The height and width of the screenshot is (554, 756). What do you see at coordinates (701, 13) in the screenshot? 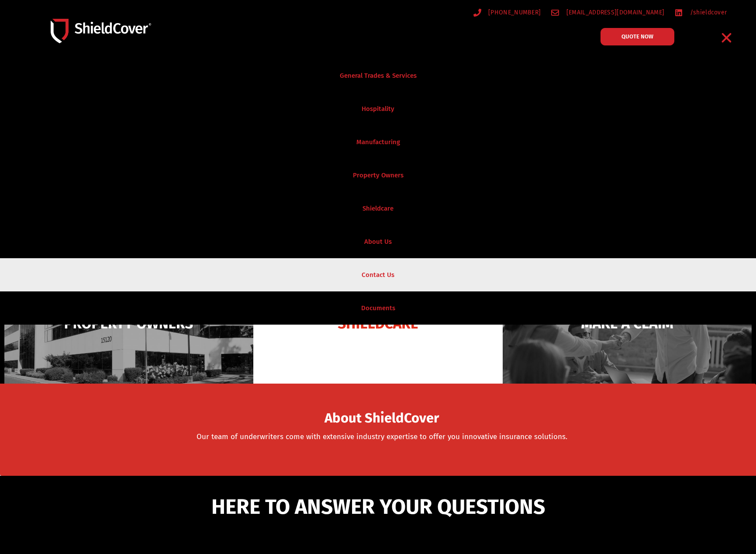
I see `a: /shieldcover` at bounding box center [701, 13].